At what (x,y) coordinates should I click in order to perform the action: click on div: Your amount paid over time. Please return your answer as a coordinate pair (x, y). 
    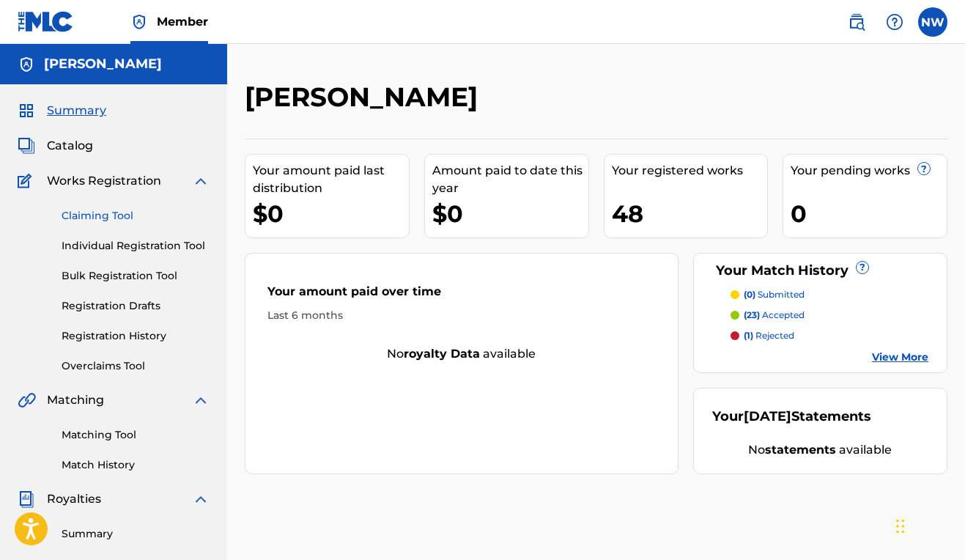
    Looking at the image, I should click on (462, 295).